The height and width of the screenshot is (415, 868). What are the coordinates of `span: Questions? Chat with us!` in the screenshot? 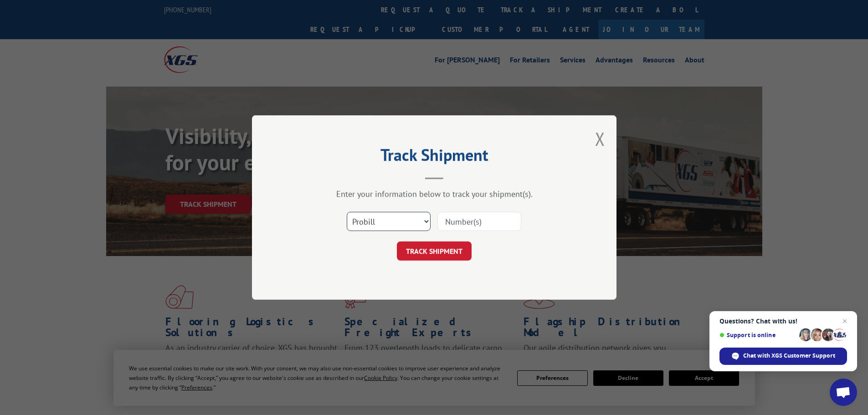 It's located at (783, 321).